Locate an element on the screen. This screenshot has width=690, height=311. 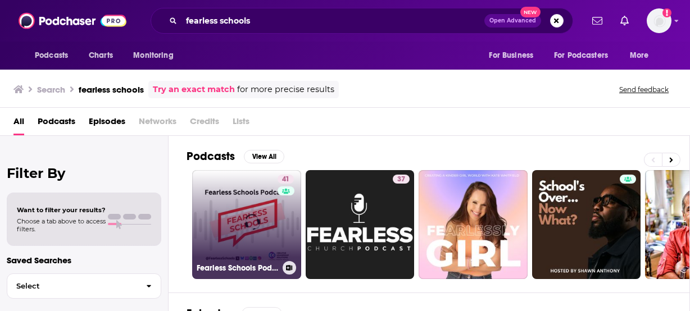
img: Podchaser - Follow, Share and Rate Podcasts is located at coordinates (72, 21).